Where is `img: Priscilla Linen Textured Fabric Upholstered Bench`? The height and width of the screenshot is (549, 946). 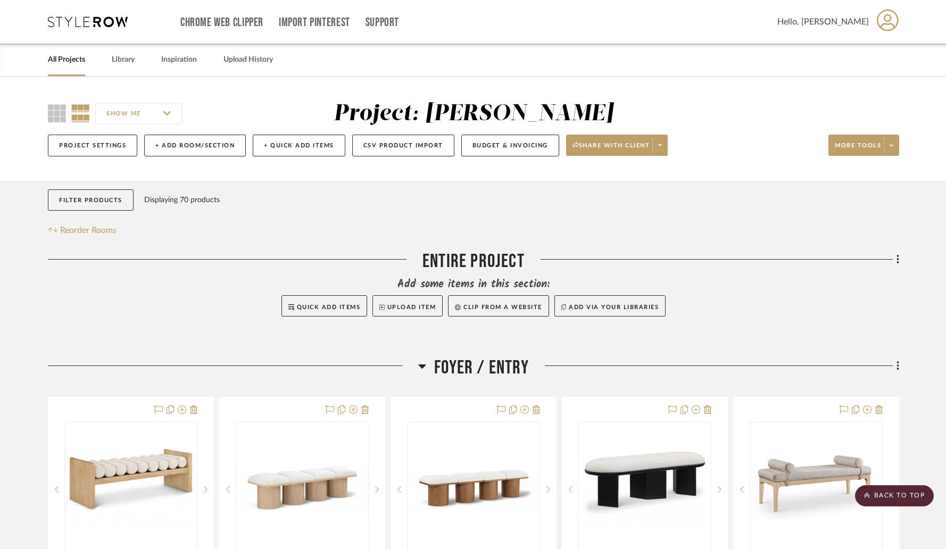 img: Priscilla Linen Textured Fabric Upholstered Bench is located at coordinates (816, 490).